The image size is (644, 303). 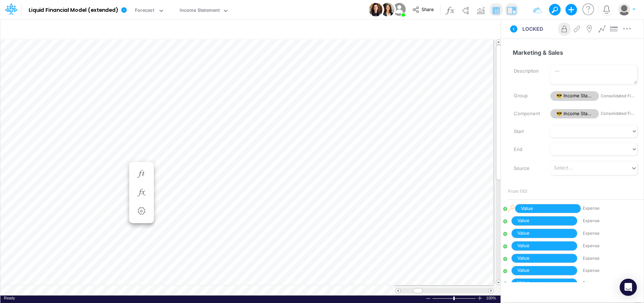 I want to click on label: Start, so click(x=527, y=131).